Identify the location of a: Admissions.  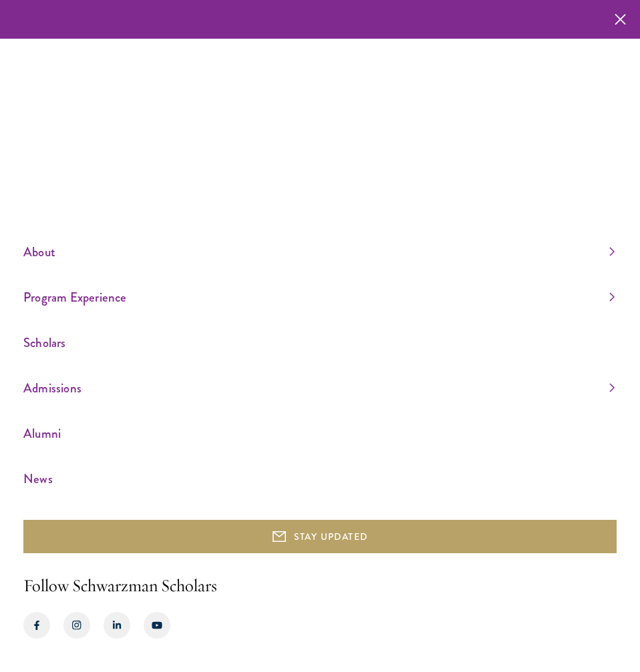
(319, 388).